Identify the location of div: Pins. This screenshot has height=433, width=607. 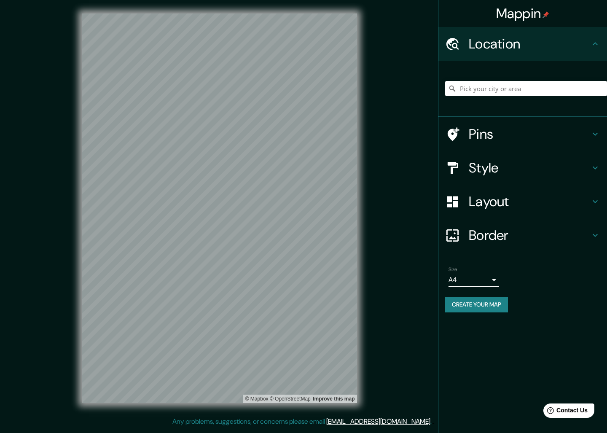
(523, 134).